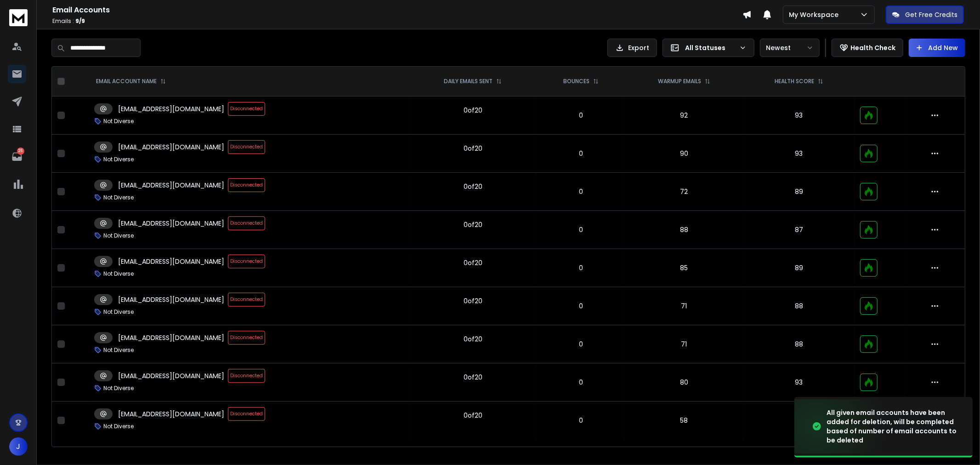 This screenshot has height=465, width=980. I want to click on td: 72, so click(683, 191).